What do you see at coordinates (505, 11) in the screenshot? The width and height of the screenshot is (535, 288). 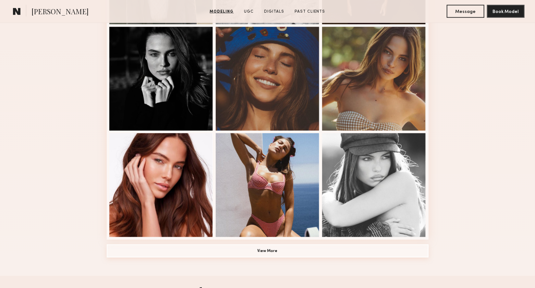 I see `a: Book Model` at bounding box center [505, 11].